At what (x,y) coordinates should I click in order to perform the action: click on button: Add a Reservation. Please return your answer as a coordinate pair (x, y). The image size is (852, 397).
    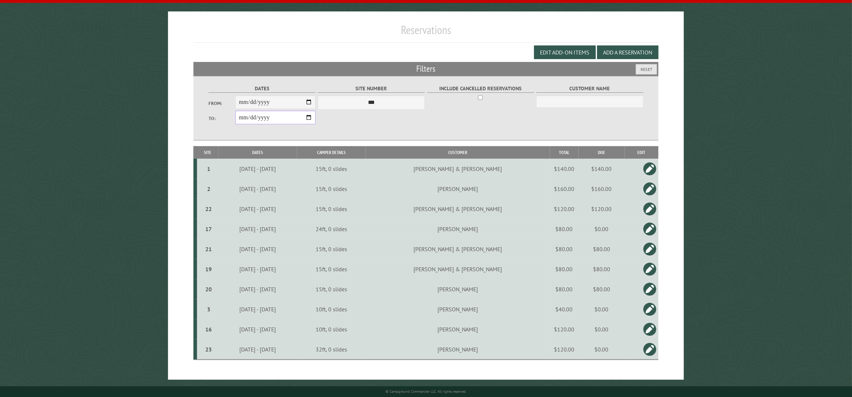
    Looking at the image, I should click on (628, 52).